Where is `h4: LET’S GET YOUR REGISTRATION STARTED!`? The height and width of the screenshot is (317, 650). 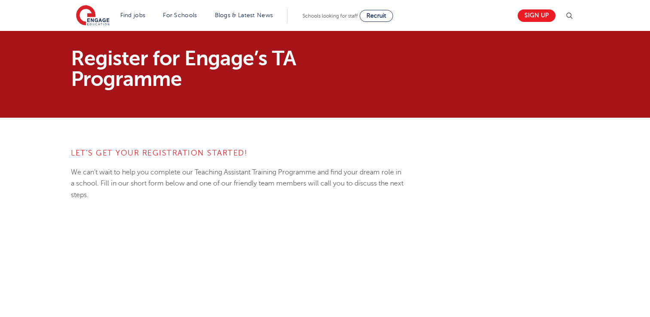
h4: LET’S GET YOUR REGISTRATION STARTED! is located at coordinates (238, 153).